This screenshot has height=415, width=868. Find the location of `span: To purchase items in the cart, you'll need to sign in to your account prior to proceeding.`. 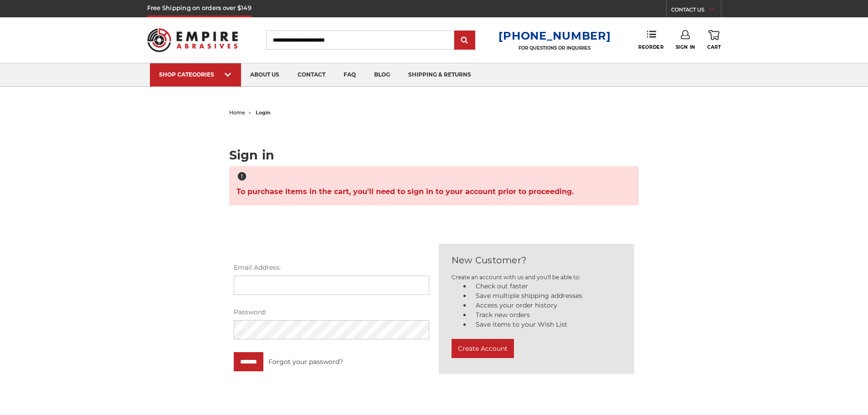

span: To purchase items in the cart, you'll need to sign in to your account prior to proceeding. is located at coordinates (405, 191).